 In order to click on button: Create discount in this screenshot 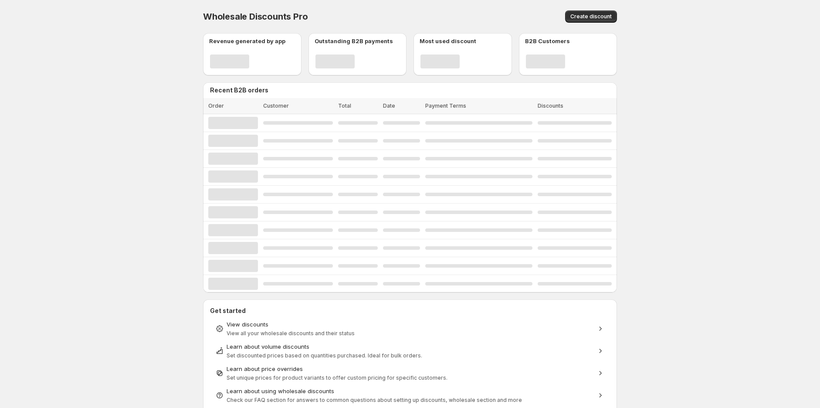, I will do `click(591, 17)`.